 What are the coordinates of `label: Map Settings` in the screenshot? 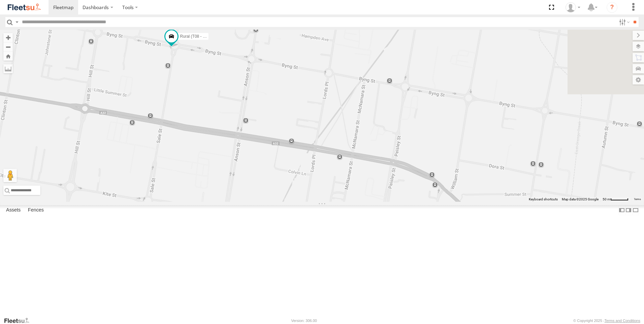 It's located at (638, 80).